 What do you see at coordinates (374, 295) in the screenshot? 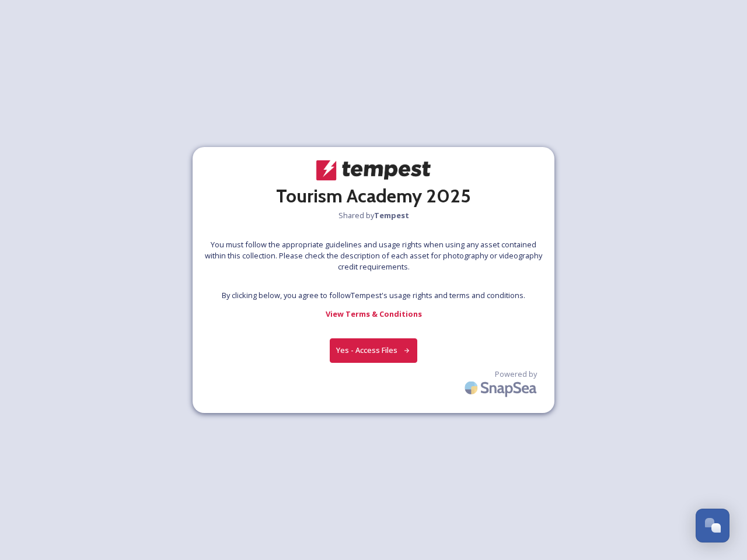
I see `span: By clicking below, you agree to follow Tempest 's usage rights and terms and conditions.` at bounding box center [374, 295].